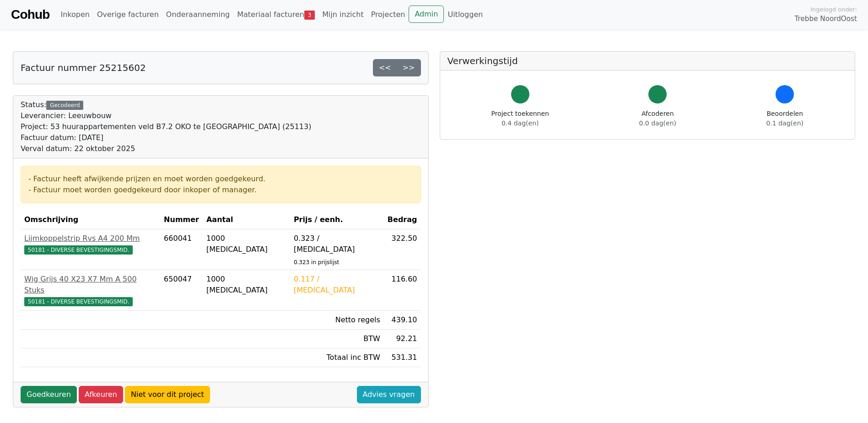  Describe the element at coordinates (167, 395) in the screenshot. I see `a: Niet voor dit project` at that location.